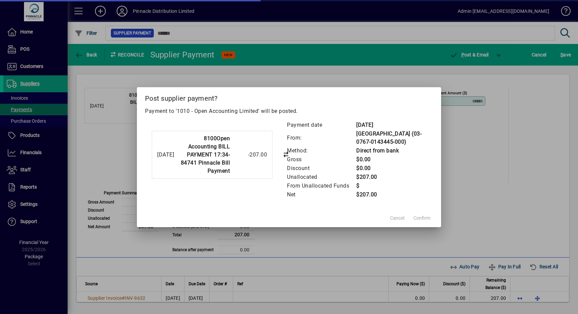 The height and width of the screenshot is (314, 578). What do you see at coordinates (289, 111) in the screenshot?
I see `p: Payment to '1010 - Open Accounting Limited' will be posted.` at bounding box center [289, 111].